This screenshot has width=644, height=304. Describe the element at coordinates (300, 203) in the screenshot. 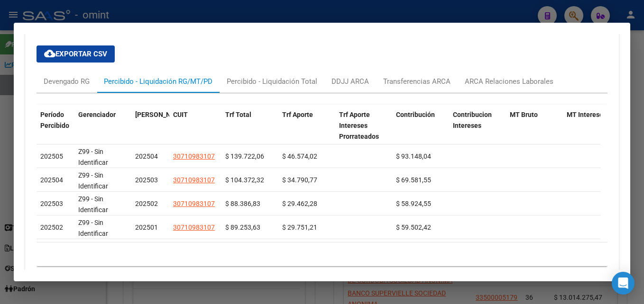

I see `span: $ 29.462,28` at that location.